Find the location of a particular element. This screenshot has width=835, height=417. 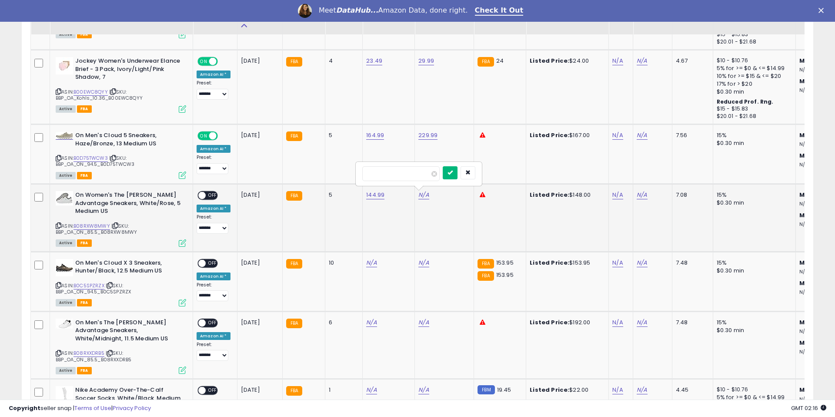

a: 23.49 is located at coordinates (374, 61).